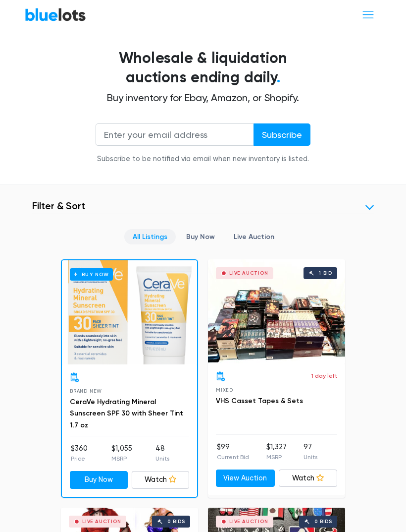 This screenshot has width=406, height=532. What do you see at coordinates (80, 458) in the screenshot?
I see `p: Price` at bounding box center [80, 458].